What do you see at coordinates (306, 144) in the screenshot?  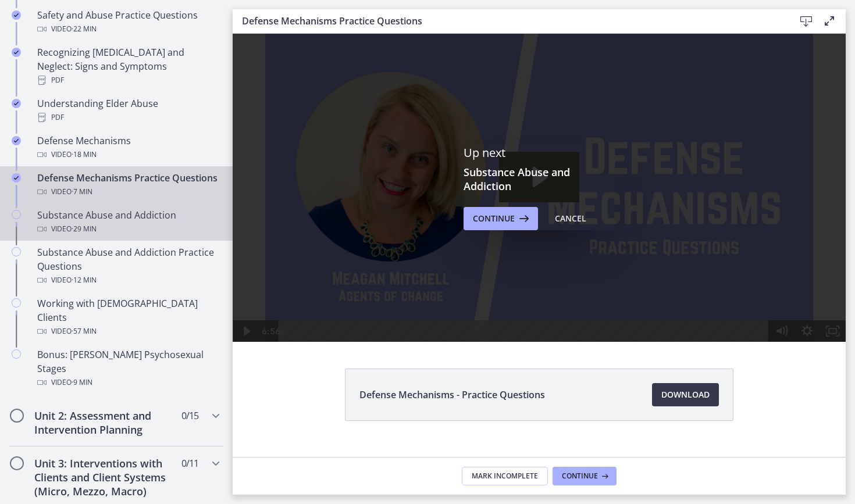 I see `button: Play Video: cbe1sppt4o1cl02sibig.mp4` at bounding box center [306, 144].